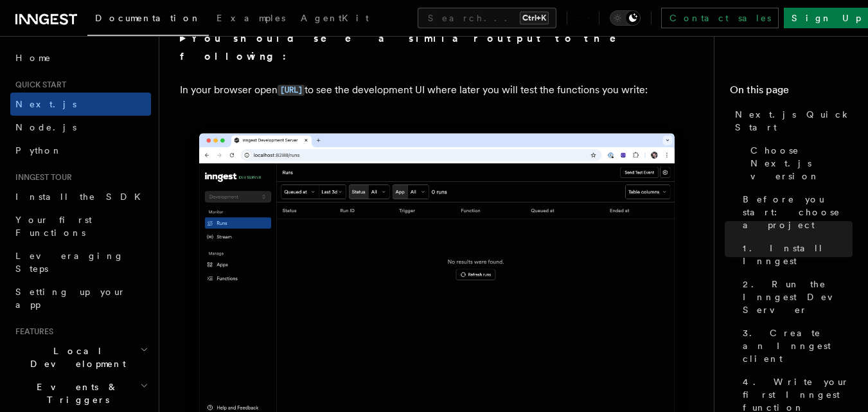  What do you see at coordinates (80, 393) in the screenshot?
I see `button: Events & Triggers` at bounding box center [80, 393].